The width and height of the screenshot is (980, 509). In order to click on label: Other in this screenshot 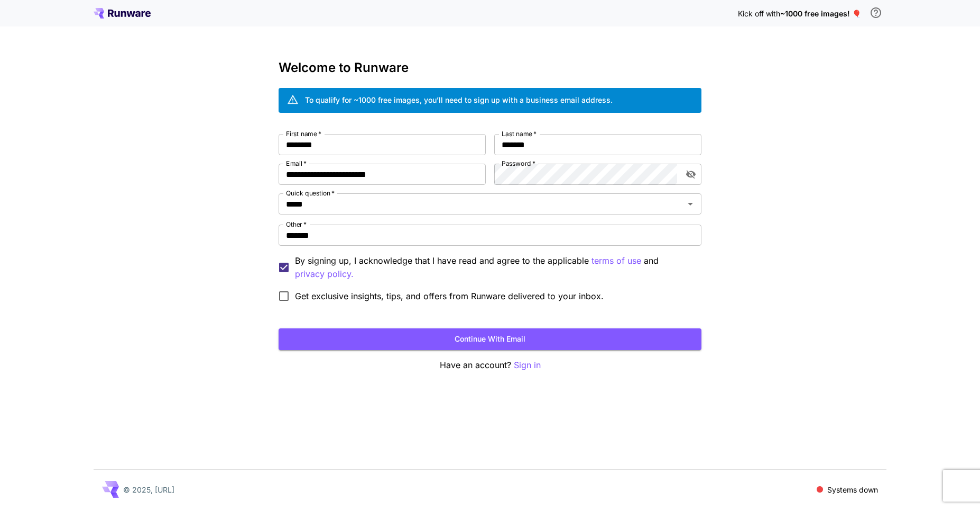, I will do `click(296, 224)`.